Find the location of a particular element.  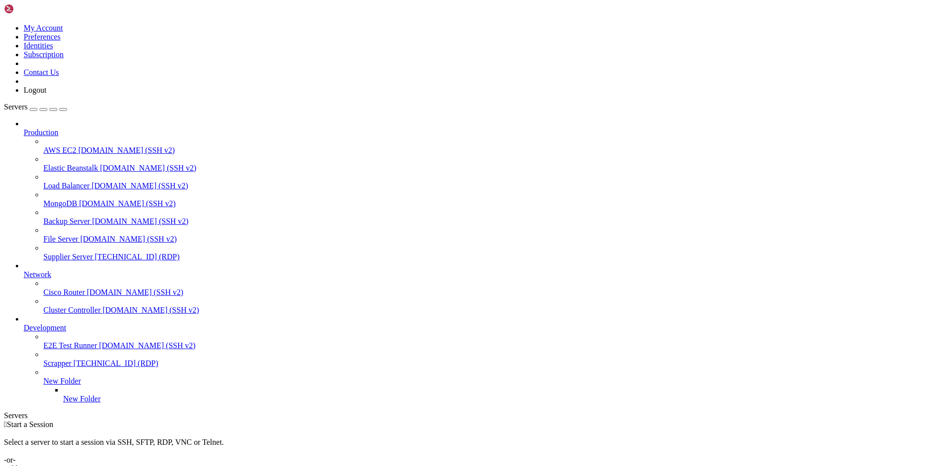

span: Production is located at coordinates (41, 132).